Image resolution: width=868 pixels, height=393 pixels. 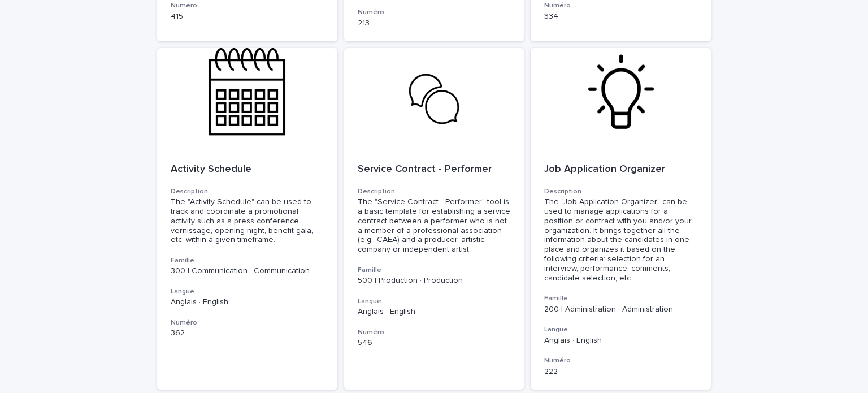 I want to click on a: Activity ScheduleDescriptionThe "Activity Schedule" can be used to track and coordinate a promoti..., so click(x=247, y=219).